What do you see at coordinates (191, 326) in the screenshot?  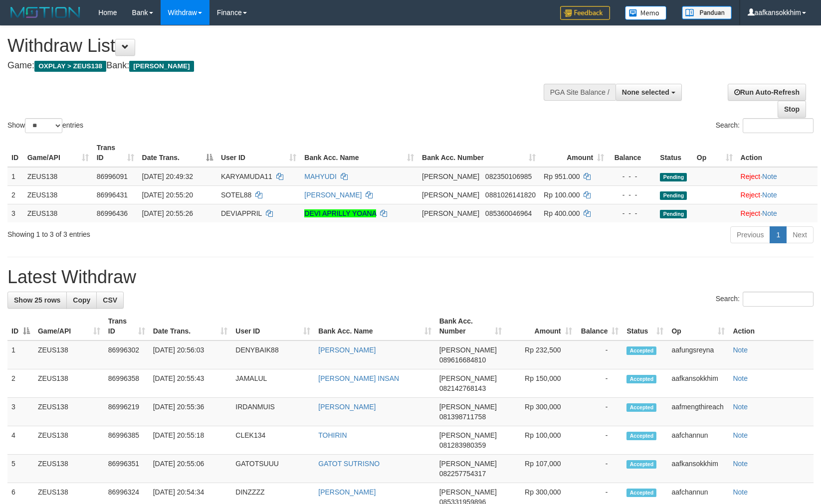 I see `th: Date Trans.: activate to sort column ascending` at bounding box center [191, 326].